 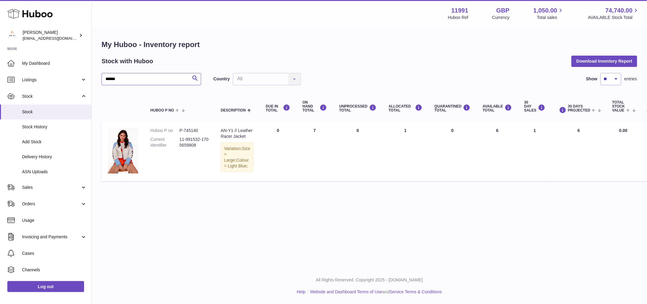 What do you see at coordinates (162, 110) in the screenshot?
I see `span: Huboo P no` at bounding box center [162, 110].